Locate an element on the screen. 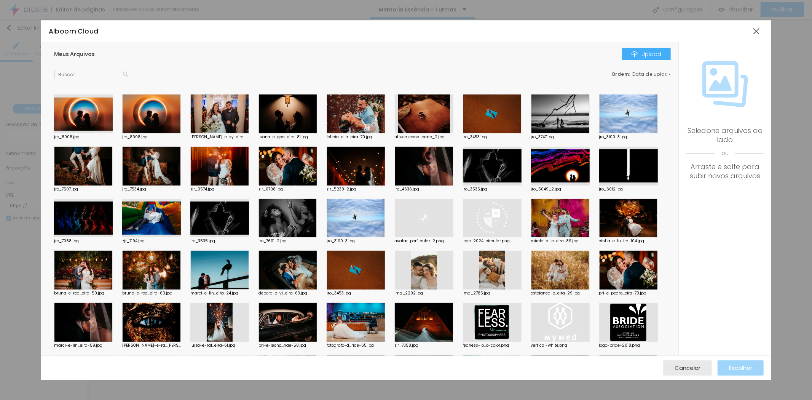 The height and width of the screenshot is (400, 812). div: fearless-lo...o-color.png is located at coordinates (492, 345).